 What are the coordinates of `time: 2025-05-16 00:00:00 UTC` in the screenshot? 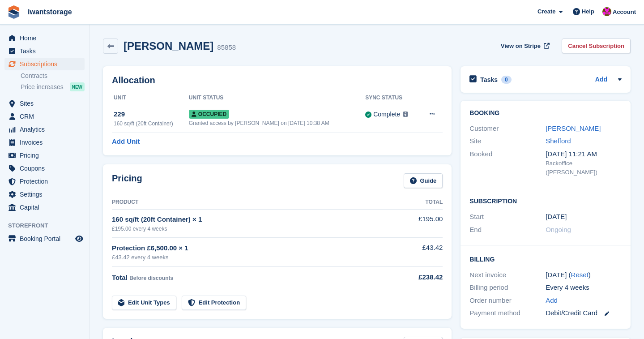 It's located at (556, 217).